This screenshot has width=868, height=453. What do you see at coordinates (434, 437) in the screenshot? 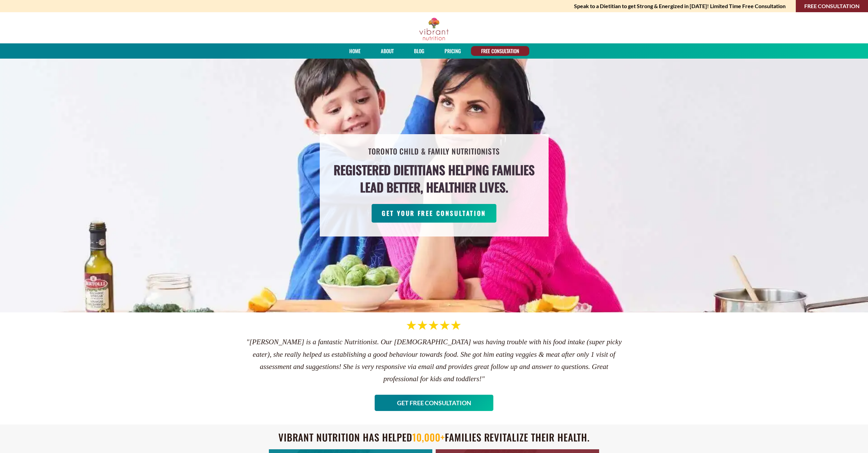
I see `strong: Vibrant Nutrition has helped families revitalize their health.` at bounding box center [434, 437].